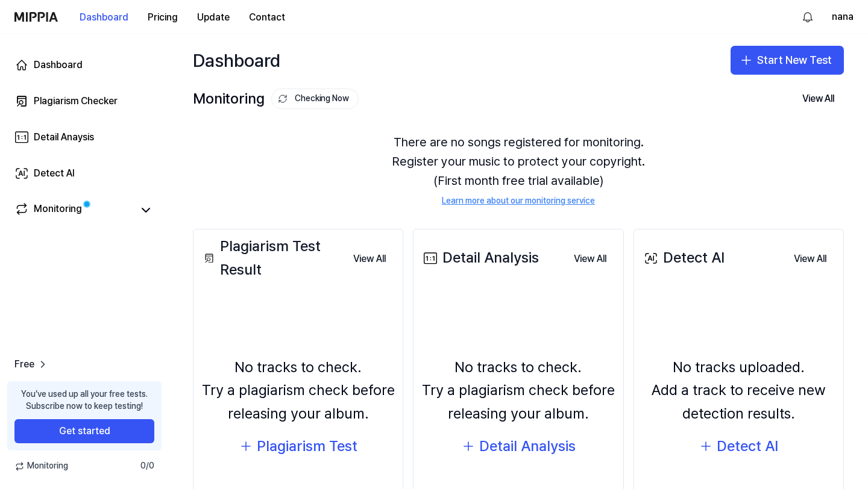 This screenshot has width=868, height=489. I want to click on a: Detect AI, so click(84, 174).